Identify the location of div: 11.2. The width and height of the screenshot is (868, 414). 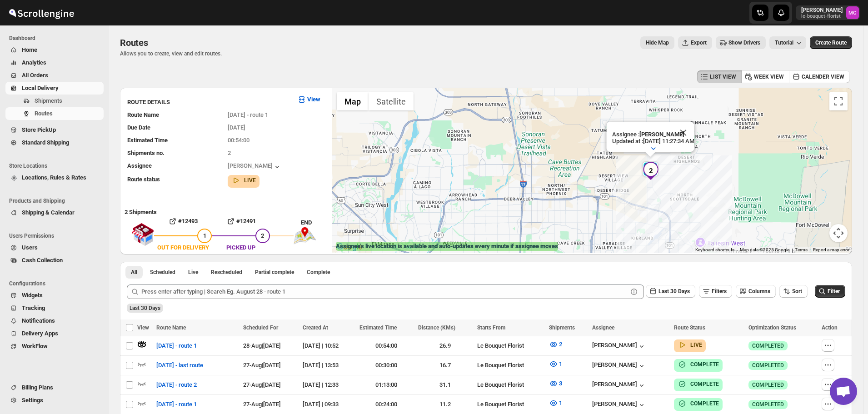
(444, 405).